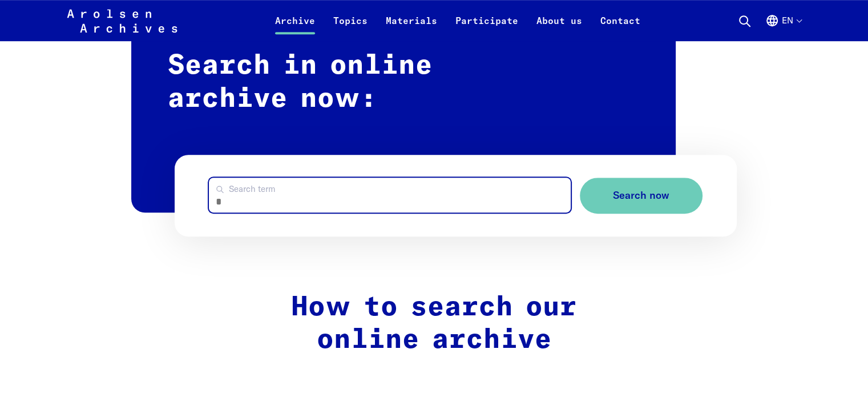  I want to click on a: Participate, so click(486, 28).